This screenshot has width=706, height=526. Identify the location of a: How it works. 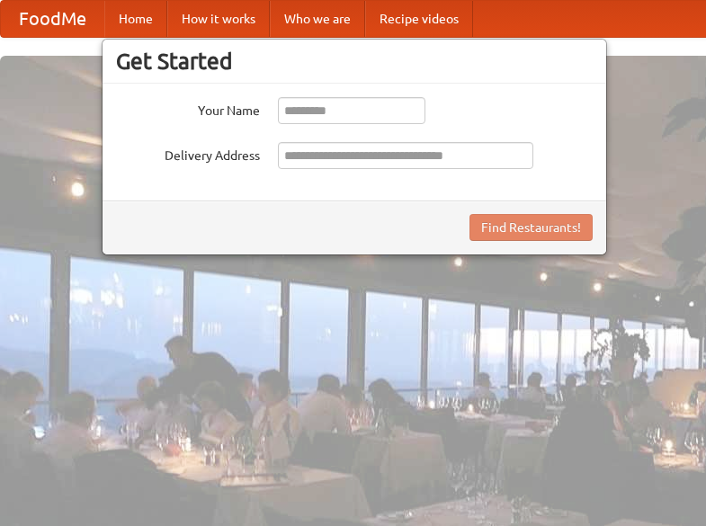
(219, 19).